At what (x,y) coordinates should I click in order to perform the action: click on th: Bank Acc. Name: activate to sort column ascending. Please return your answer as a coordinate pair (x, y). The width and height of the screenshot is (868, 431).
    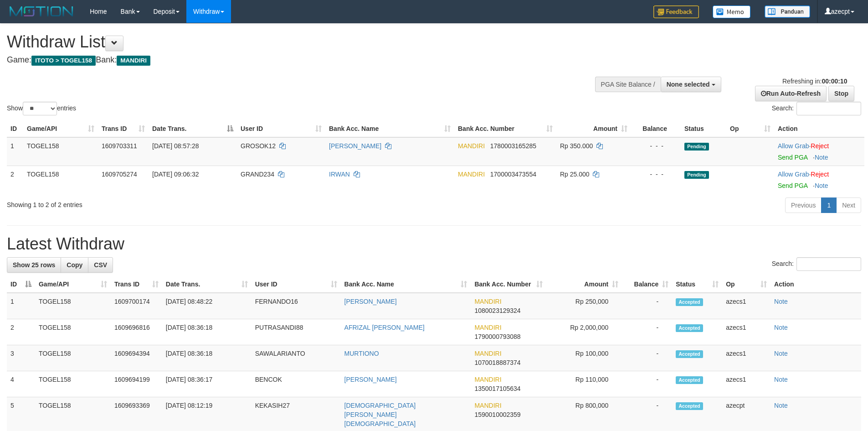
    Looking at the image, I should click on (406, 284).